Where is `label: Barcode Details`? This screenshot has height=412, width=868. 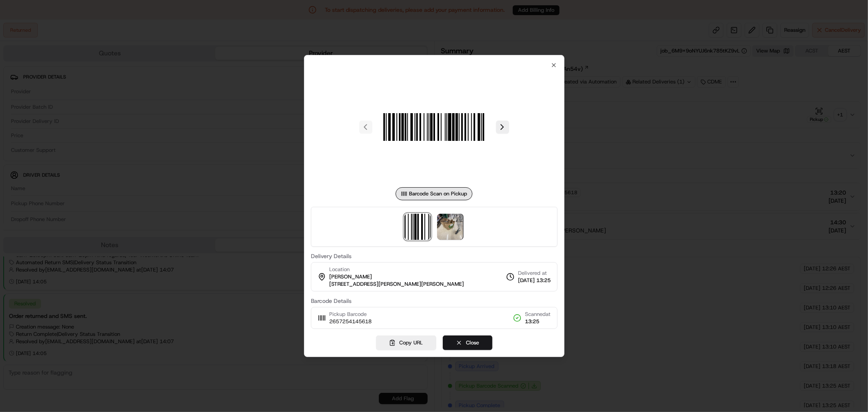
label: Barcode Details is located at coordinates (434, 301).